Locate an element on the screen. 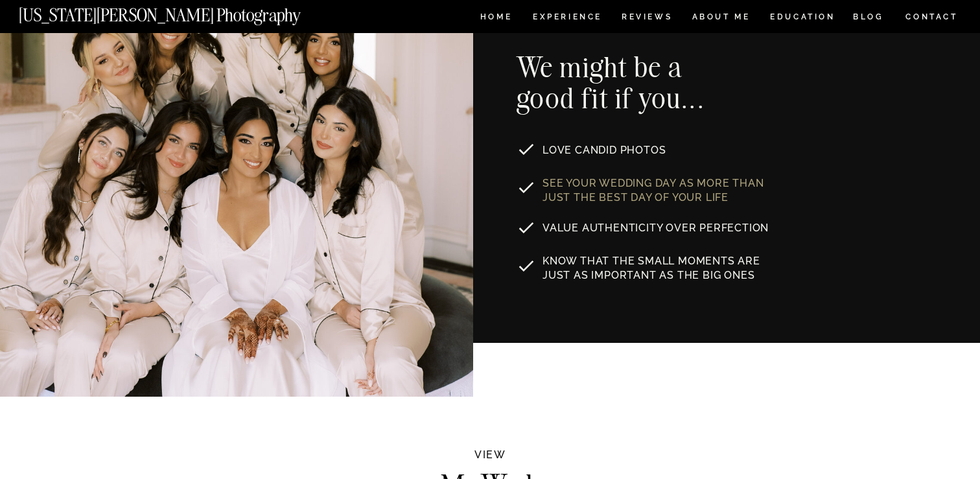 This screenshot has height=479, width=980. nav: REVIEWS is located at coordinates (646, 18).